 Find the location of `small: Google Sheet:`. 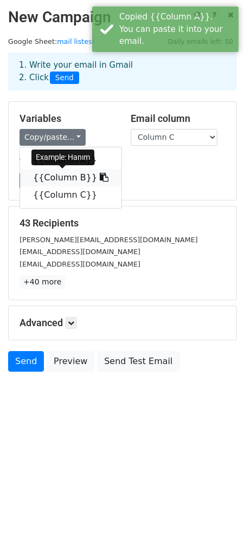

small: Google Sheet: is located at coordinates (51, 41).